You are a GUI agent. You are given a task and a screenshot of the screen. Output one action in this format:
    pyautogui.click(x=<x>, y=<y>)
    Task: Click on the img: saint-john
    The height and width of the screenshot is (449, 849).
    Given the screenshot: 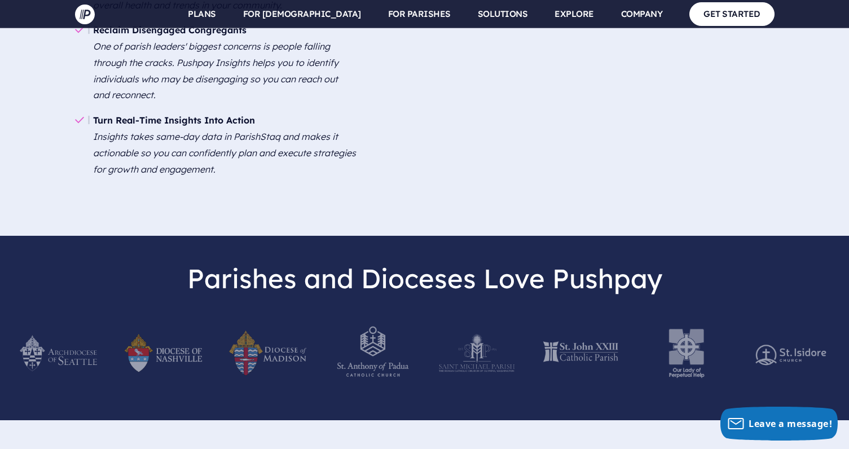 What is the action you would take?
    pyautogui.click(x=582, y=353)
    